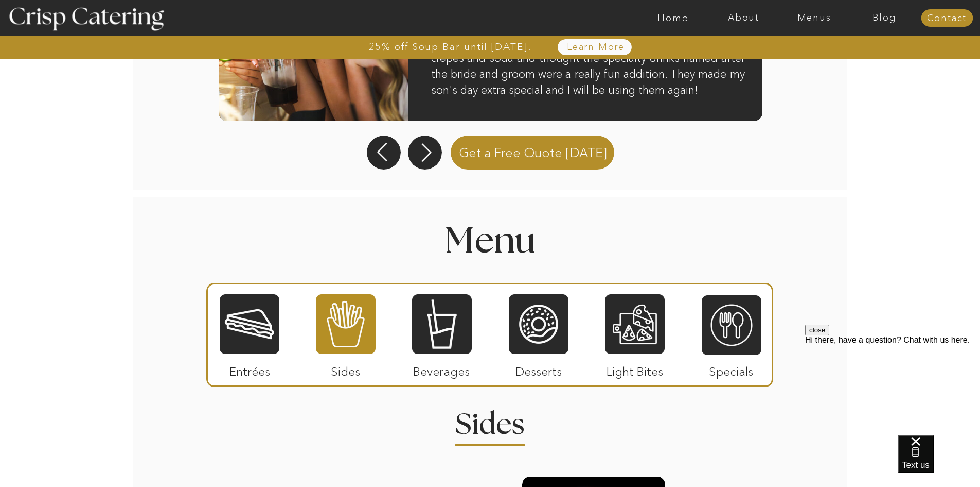 This screenshot has height=487, width=980. I want to click on a: Home, so click(673, 18).